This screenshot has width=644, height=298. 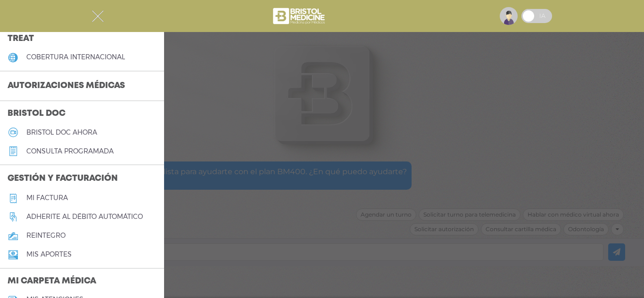 What do you see at coordinates (75, 57) in the screenshot?
I see `h5: cobertura internacional` at bounding box center [75, 57].